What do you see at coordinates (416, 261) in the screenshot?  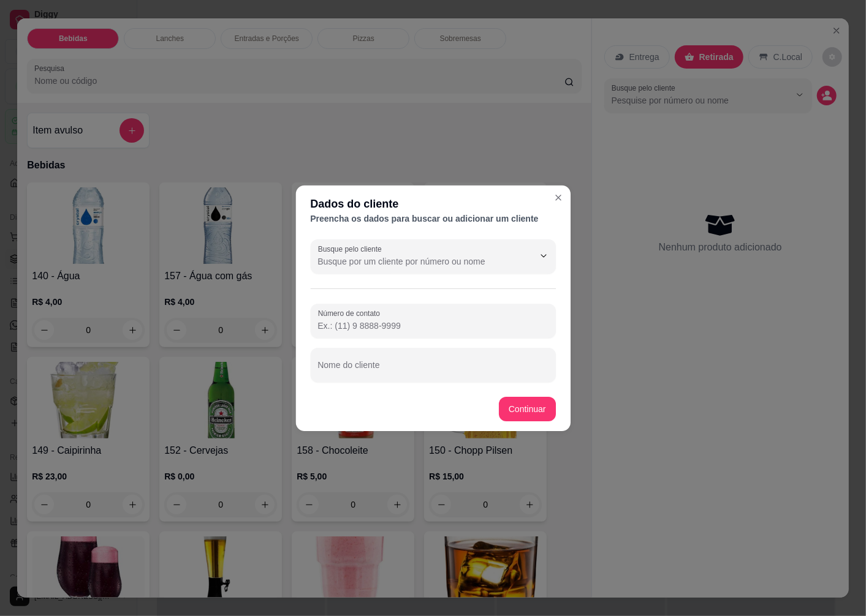 I see `input: Busque pelo cliente` at bounding box center [416, 261].